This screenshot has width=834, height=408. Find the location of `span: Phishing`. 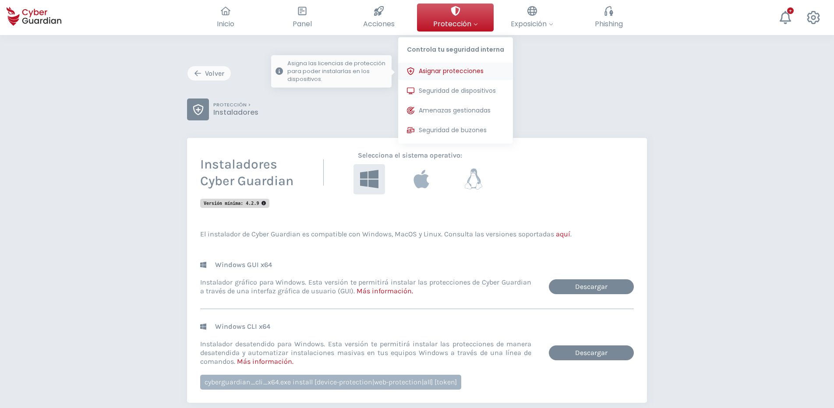

span: Phishing is located at coordinates (609, 24).